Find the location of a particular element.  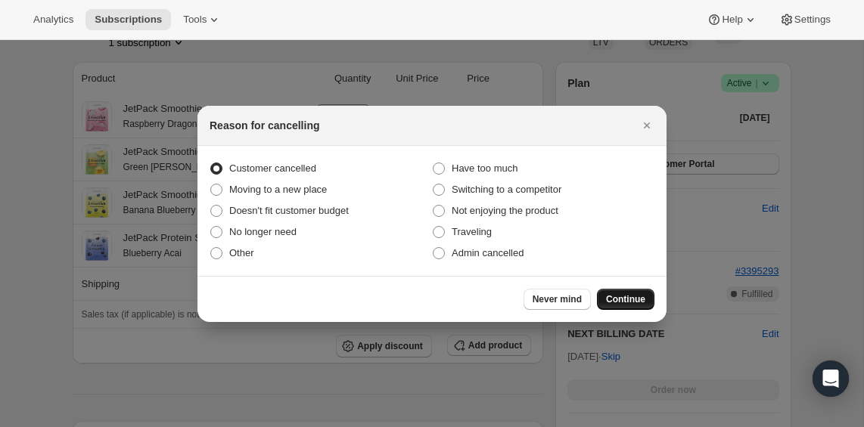

button: Continue is located at coordinates (625, 300).